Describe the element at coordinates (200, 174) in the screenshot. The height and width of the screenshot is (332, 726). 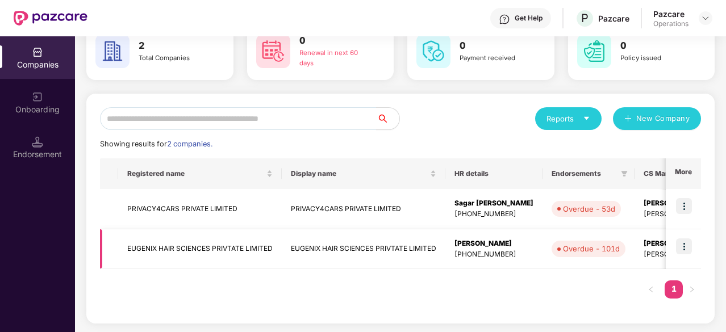
I see `th: Registered name` at that location.